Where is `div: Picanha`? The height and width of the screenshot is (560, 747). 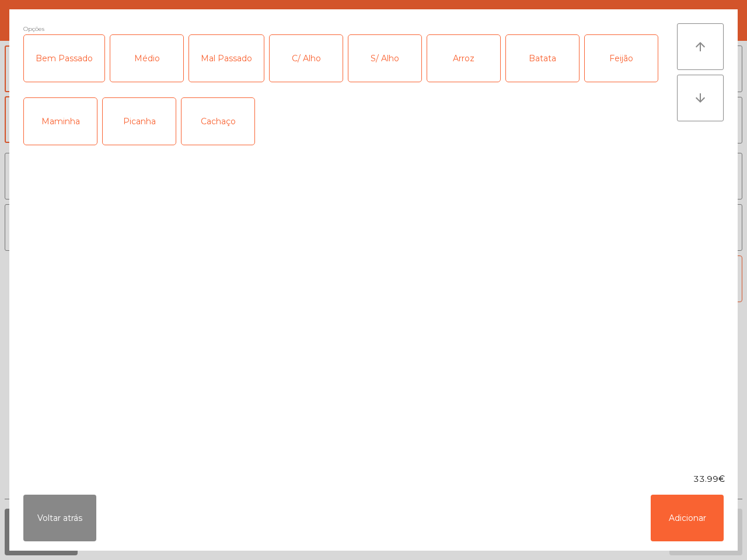 div: Picanha is located at coordinates (139, 121).